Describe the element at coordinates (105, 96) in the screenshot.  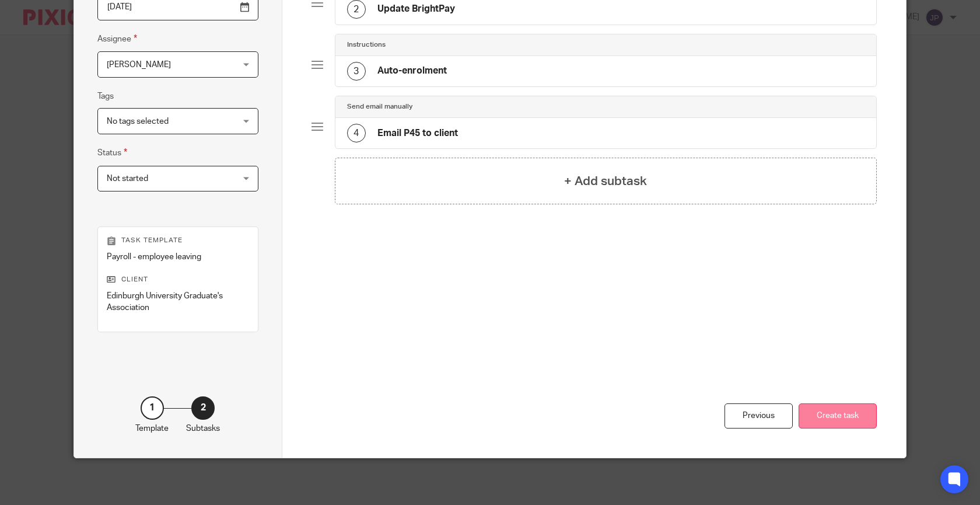
I see `label: Tags` at that location.